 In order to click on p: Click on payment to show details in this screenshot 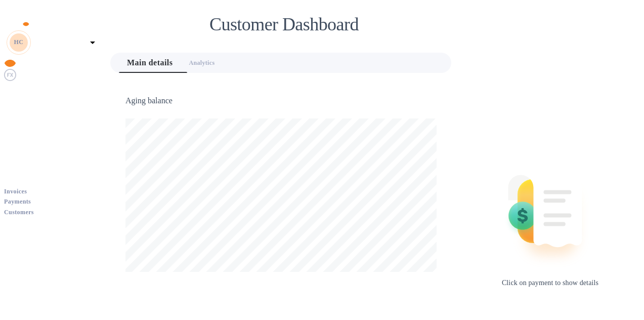, I will do `click(550, 283)`.